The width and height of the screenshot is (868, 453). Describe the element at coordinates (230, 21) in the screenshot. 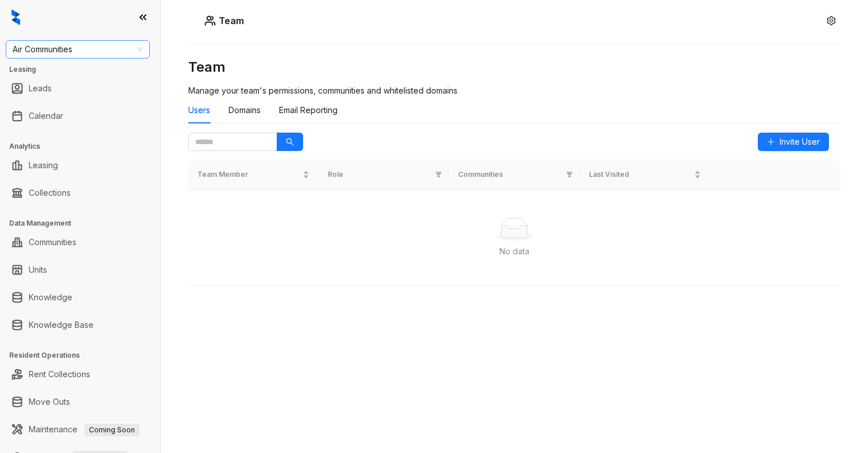

I see `h5: Team` at that location.